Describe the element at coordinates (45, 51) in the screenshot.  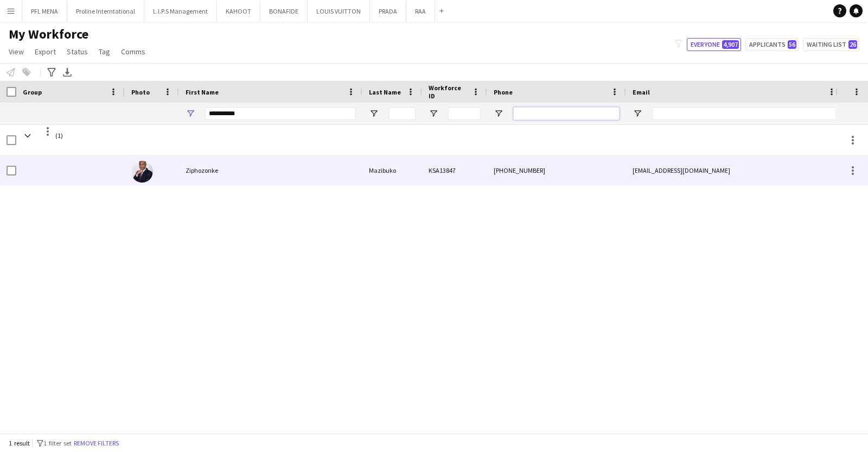
I see `a: Export` at that location.